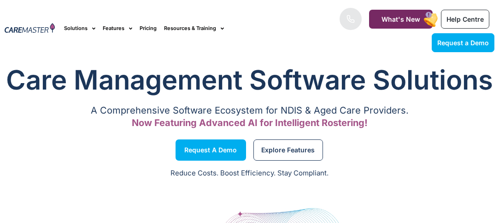 Image resolution: width=499 pixels, height=223 pixels. I want to click on p: Reduce Costs. Boost Efficiency. Stay Compliant., so click(249, 173).